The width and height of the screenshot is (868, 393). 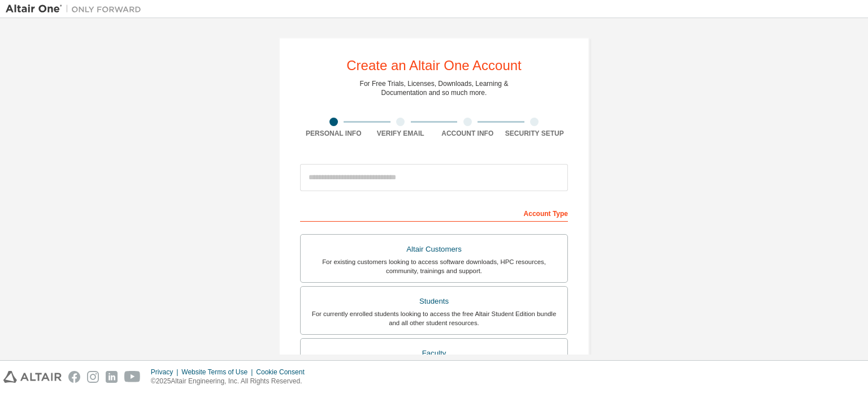 What do you see at coordinates (283, 372) in the screenshot?
I see `div: Cookie Consent` at bounding box center [283, 372].